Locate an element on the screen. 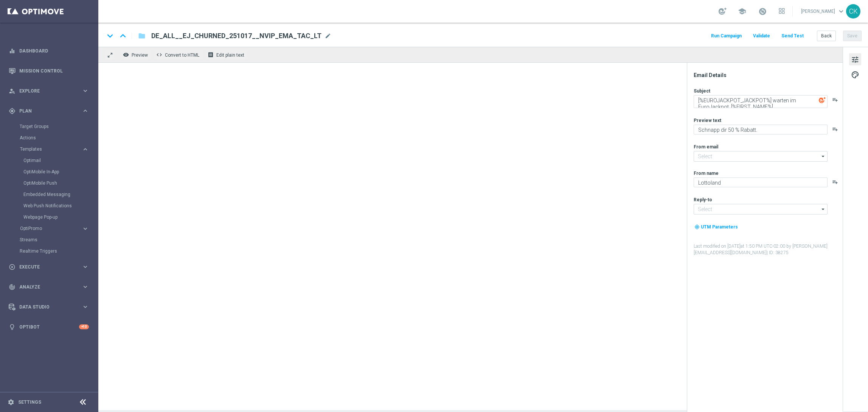 This screenshot has height=412, width=868. span: OptiPromo is located at coordinates (47, 229).